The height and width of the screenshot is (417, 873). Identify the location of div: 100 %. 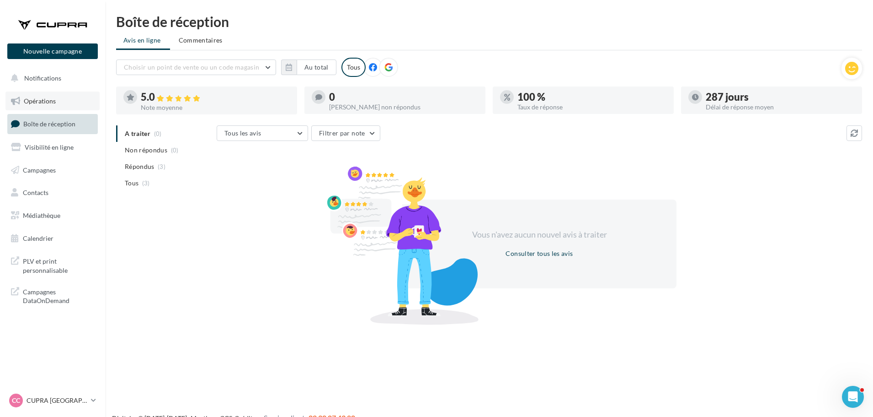
(592, 97).